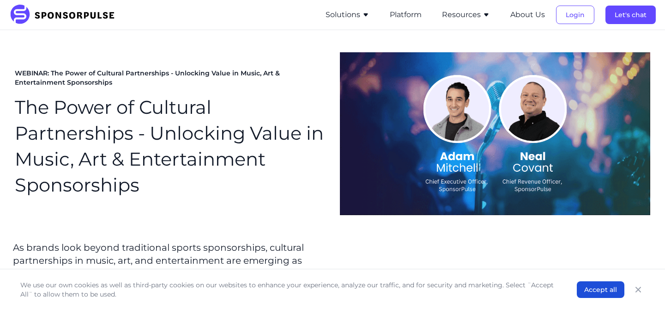 The width and height of the screenshot is (665, 310). What do you see at coordinates (528, 15) in the screenshot?
I see `a: About Us` at bounding box center [528, 15].